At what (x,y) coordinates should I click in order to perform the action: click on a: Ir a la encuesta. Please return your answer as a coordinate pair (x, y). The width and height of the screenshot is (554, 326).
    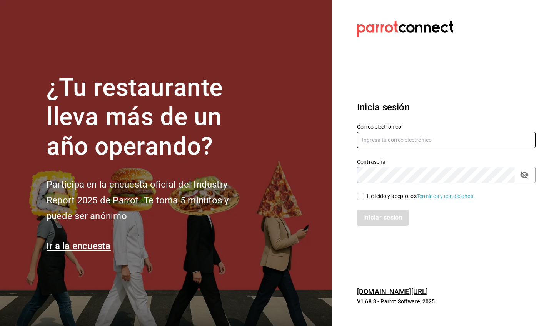
    Looking at the image, I should click on (79, 246).